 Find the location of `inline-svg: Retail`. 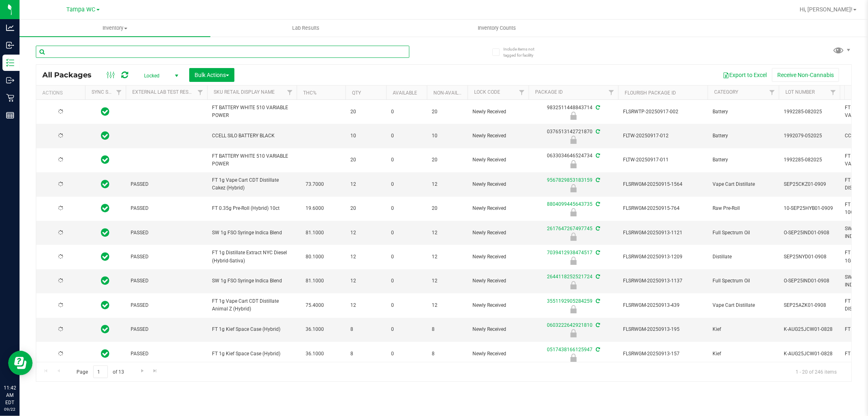

inline-svg: Retail is located at coordinates (10, 98).